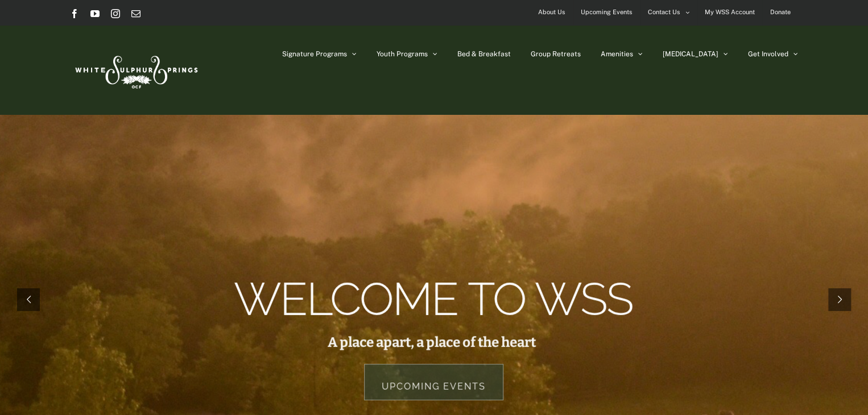  What do you see at coordinates (606, 12) in the screenshot?
I see `span: Upcoming Events` at bounding box center [606, 12].